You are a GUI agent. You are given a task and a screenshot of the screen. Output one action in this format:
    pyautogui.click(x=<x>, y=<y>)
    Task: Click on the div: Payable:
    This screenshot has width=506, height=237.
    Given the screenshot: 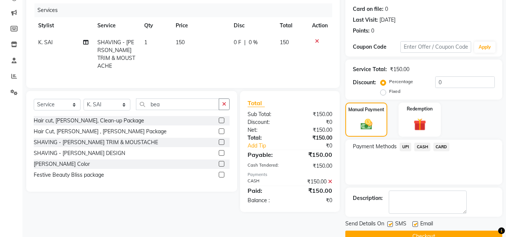 What is the action you would take?
    pyautogui.click(x=266, y=155)
    